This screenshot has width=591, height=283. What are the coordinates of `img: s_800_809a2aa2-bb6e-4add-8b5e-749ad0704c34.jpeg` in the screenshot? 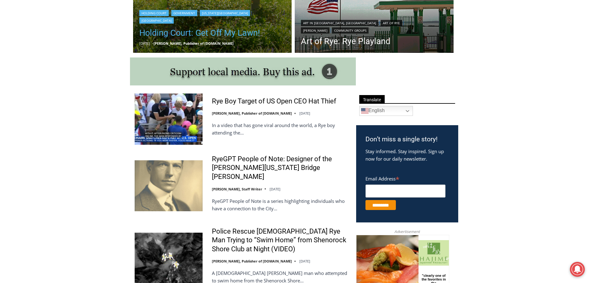 It's located at (169, 14).